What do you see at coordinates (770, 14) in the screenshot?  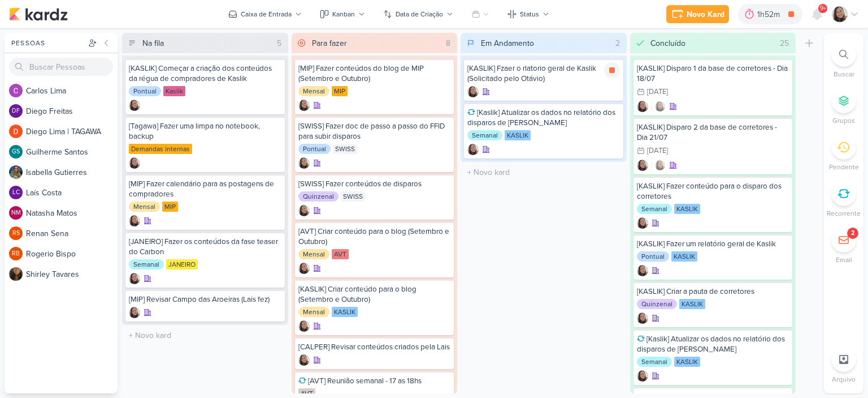 I see `div: 1h52m` at bounding box center [770, 14].